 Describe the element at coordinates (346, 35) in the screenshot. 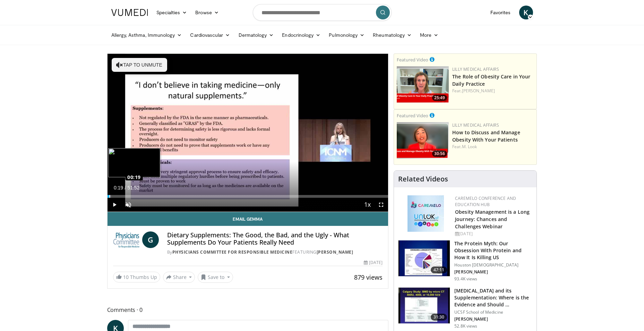

I see `a: Pulmonology` at that location.